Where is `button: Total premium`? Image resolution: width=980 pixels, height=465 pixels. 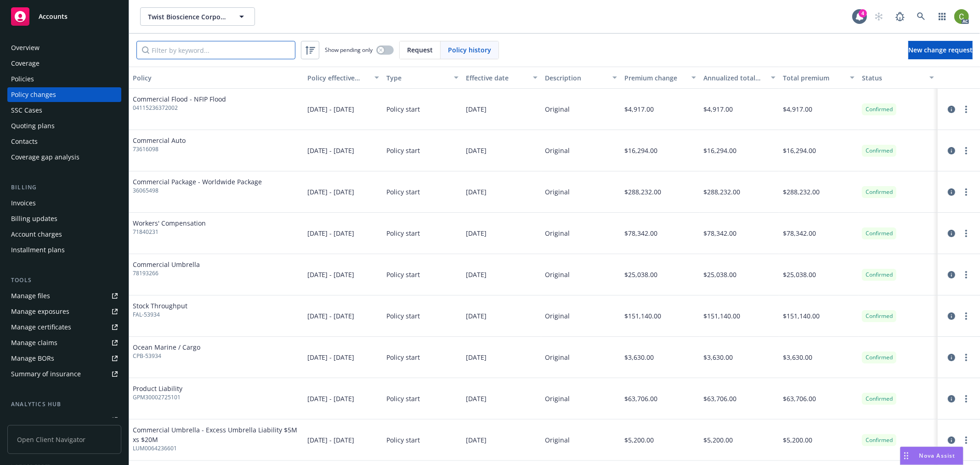
button: Total premium is located at coordinates (819, 78).